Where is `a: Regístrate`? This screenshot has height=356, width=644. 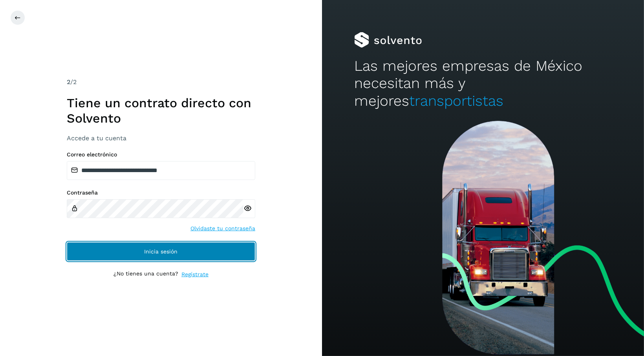
a: Regístrate is located at coordinates (195, 274).